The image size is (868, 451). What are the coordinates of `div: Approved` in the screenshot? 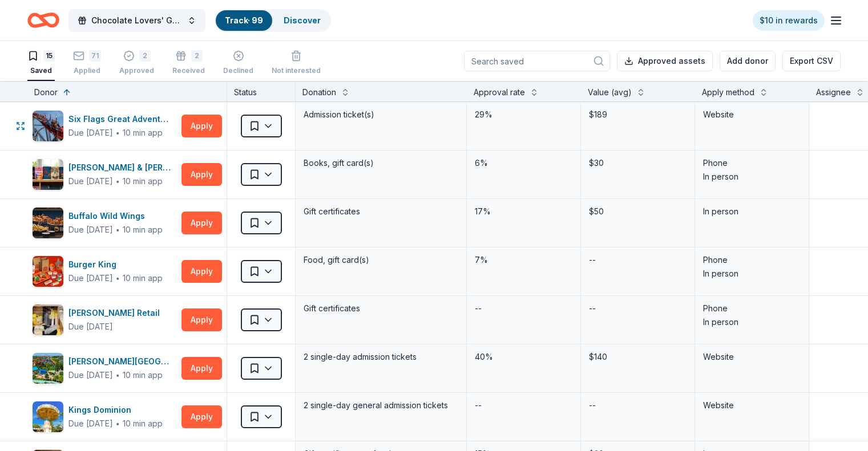 It's located at (136, 71).